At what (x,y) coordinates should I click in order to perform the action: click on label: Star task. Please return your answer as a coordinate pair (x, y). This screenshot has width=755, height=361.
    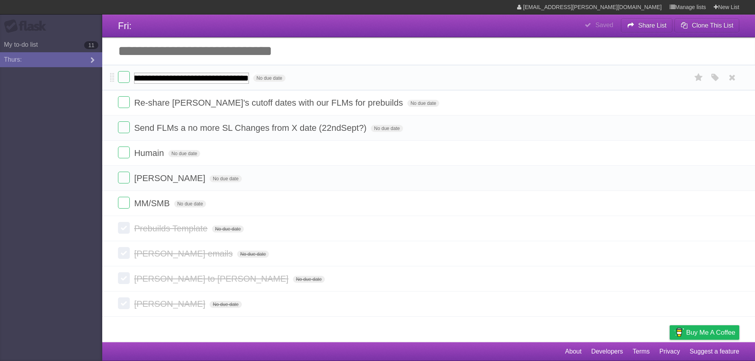
    Looking at the image, I should click on (698, 77).